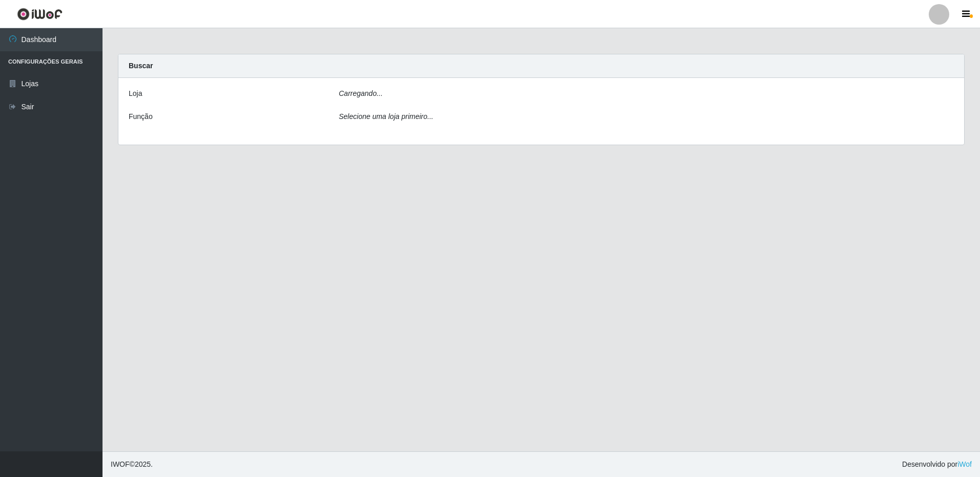 The width and height of the screenshot is (980, 477). What do you see at coordinates (132, 464) in the screenshot?
I see `span: © 2025 .` at bounding box center [132, 464].